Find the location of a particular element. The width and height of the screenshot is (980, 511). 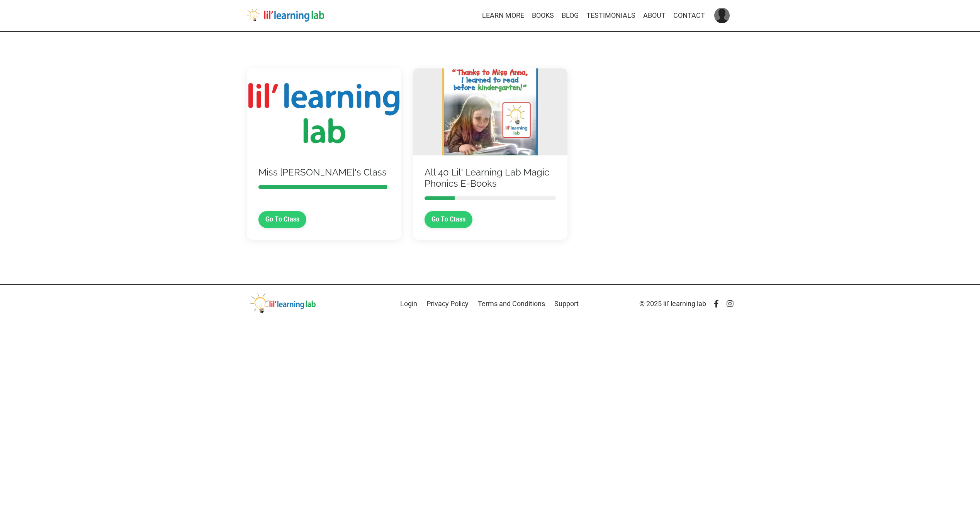

a: Terms and Conditions is located at coordinates (511, 303).